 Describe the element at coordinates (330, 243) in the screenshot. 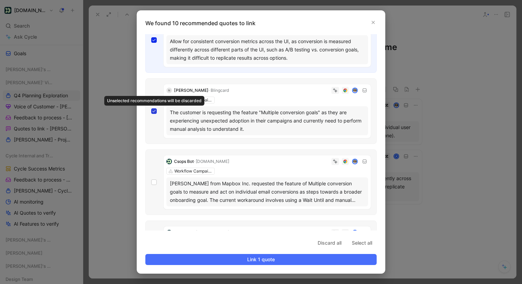

I see `button: Discard all` at that location.